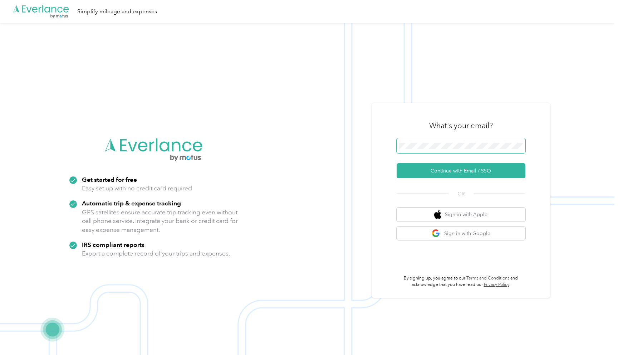 The image size is (618, 355). I want to click on button: google logoSign in with Google, so click(461, 233).